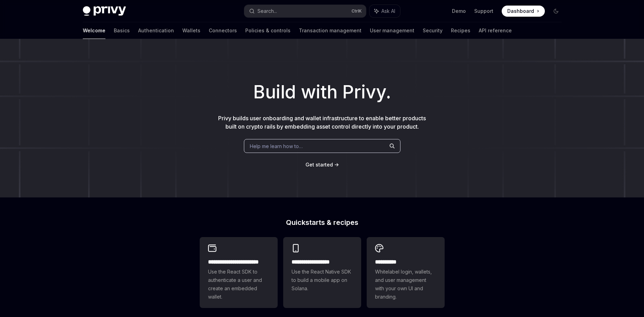  I want to click on img: dark logo, so click(104, 11).